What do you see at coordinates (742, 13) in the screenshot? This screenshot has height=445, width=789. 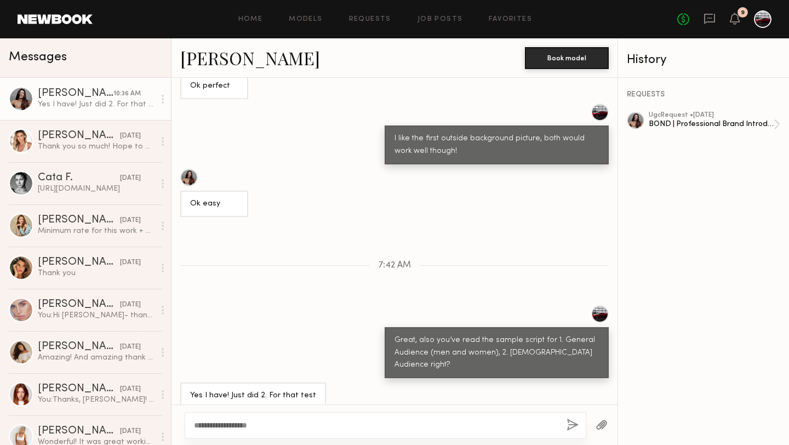 I see `div: 9` at bounding box center [742, 13].